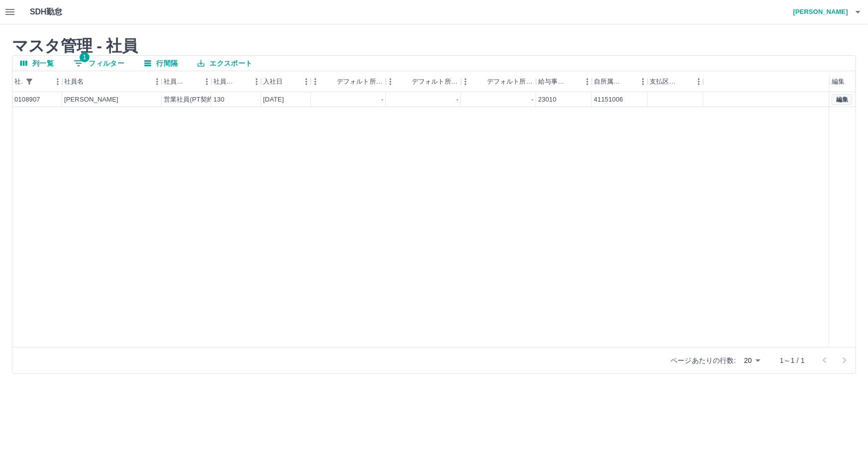  Describe the element at coordinates (189, 100) in the screenshot. I see `div: 営業社員(PT契約)` at that location.